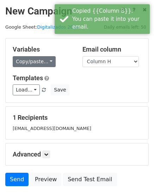  Describe the element at coordinates (77, 154) in the screenshot. I see `h5: Advanced` at that location.